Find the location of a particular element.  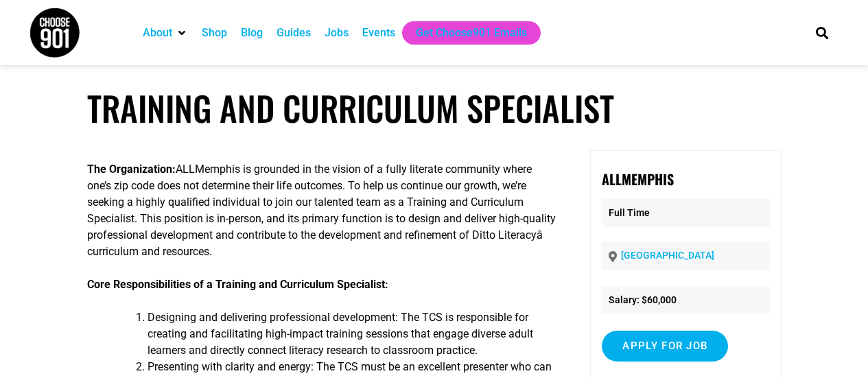

div: Get Choose901 Emails is located at coordinates (472, 33).